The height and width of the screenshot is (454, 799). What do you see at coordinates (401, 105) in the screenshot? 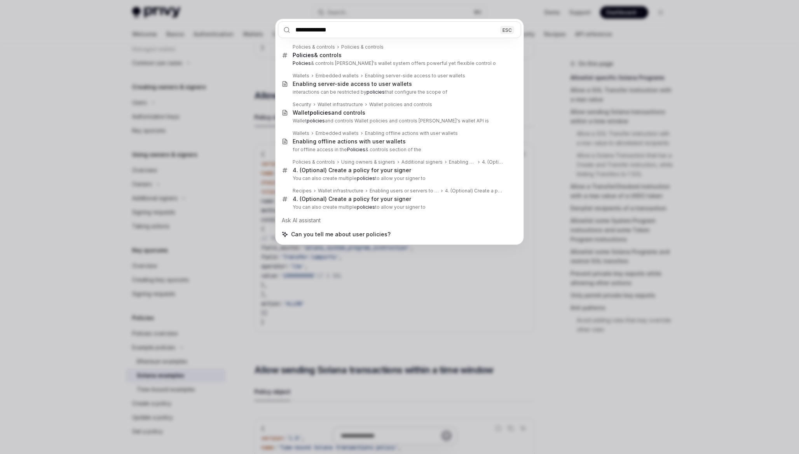
I see `div: Wallet policies and controls` at bounding box center [401, 105].